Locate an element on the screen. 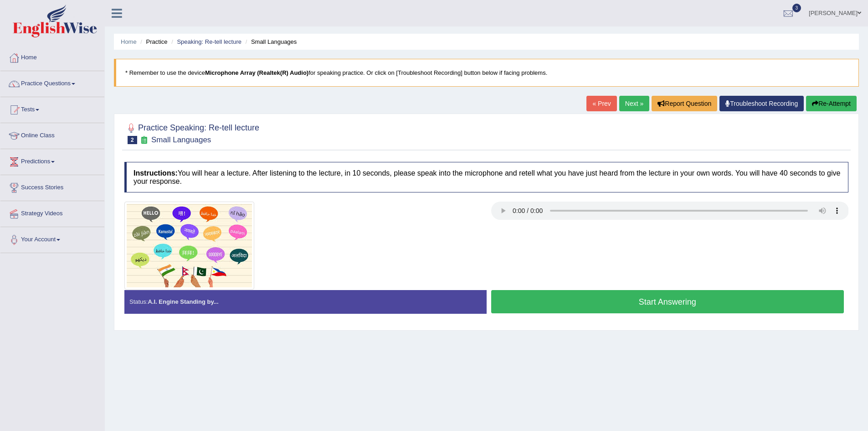 The height and width of the screenshot is (431, 868). small: Small Languages is located at coordinates (181, 139).